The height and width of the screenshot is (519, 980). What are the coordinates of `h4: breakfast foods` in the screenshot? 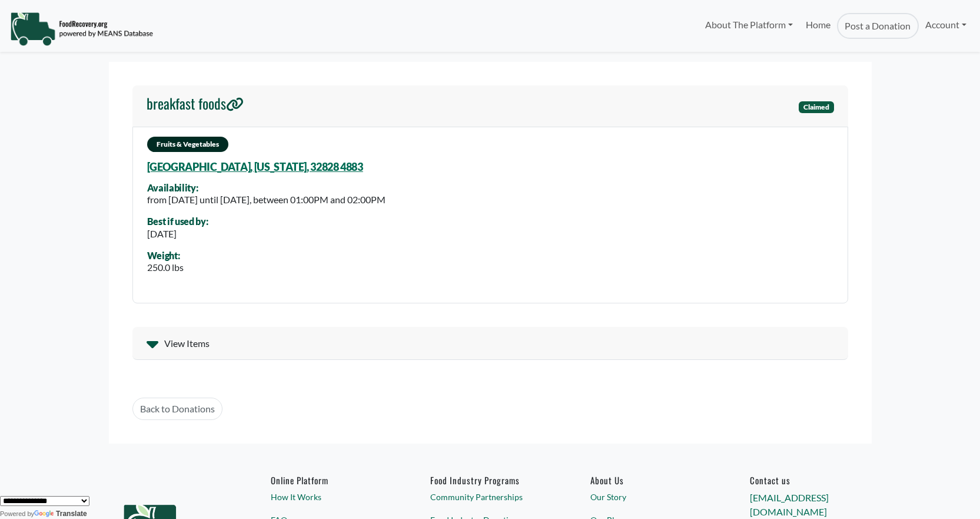 It's located at (195, 103).